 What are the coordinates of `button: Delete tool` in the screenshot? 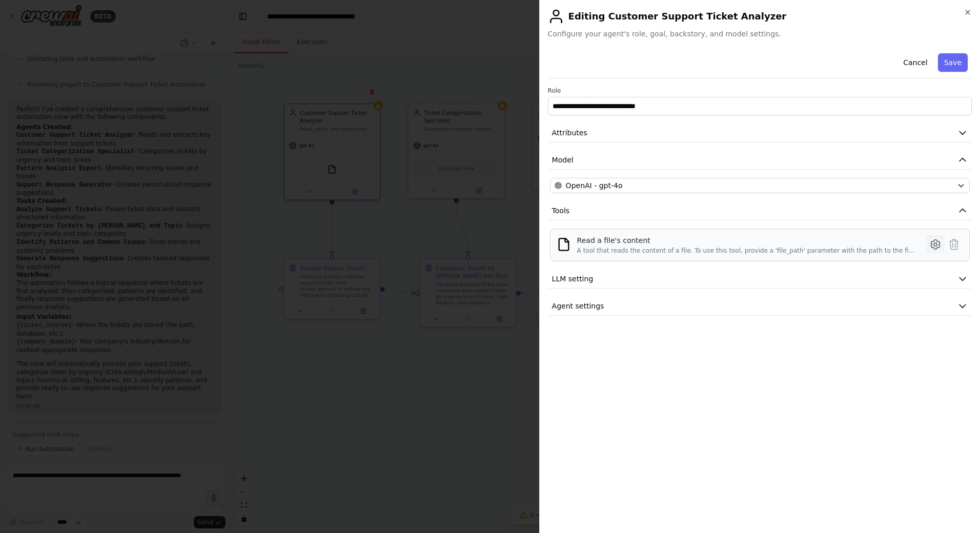 It's located at (955, 245).